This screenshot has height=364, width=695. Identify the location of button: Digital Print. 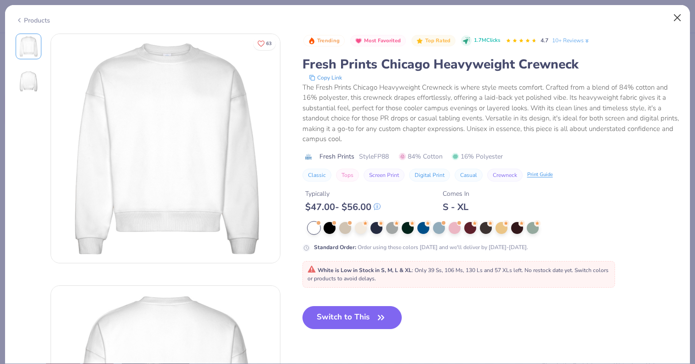
(429, 175).